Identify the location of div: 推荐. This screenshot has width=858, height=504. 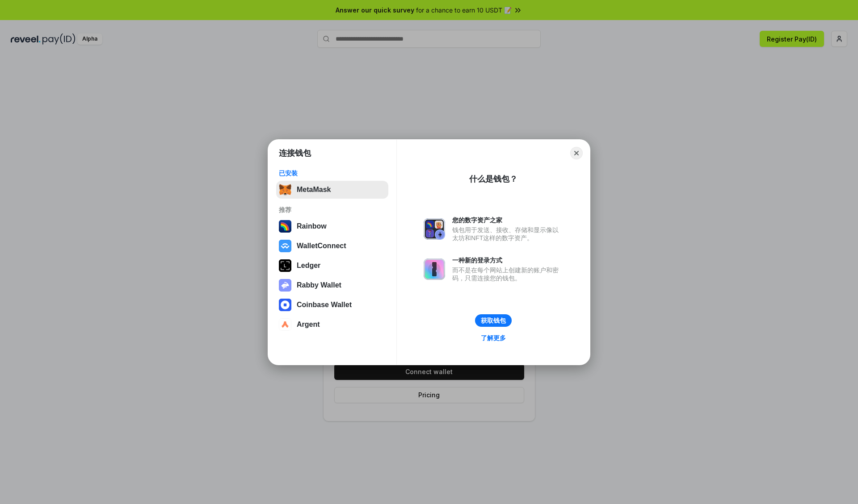
(332, 210).